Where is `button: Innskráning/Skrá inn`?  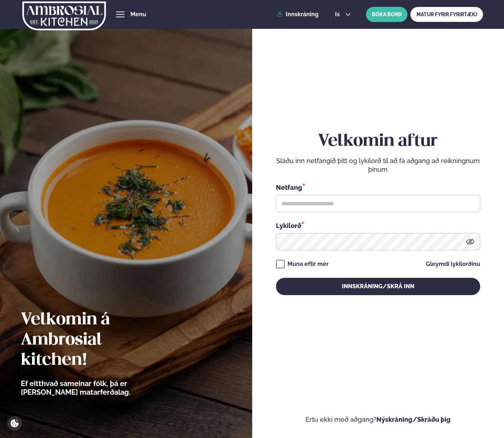
button: Innskráning/Skrá inn is located at coordinates (378, 287).